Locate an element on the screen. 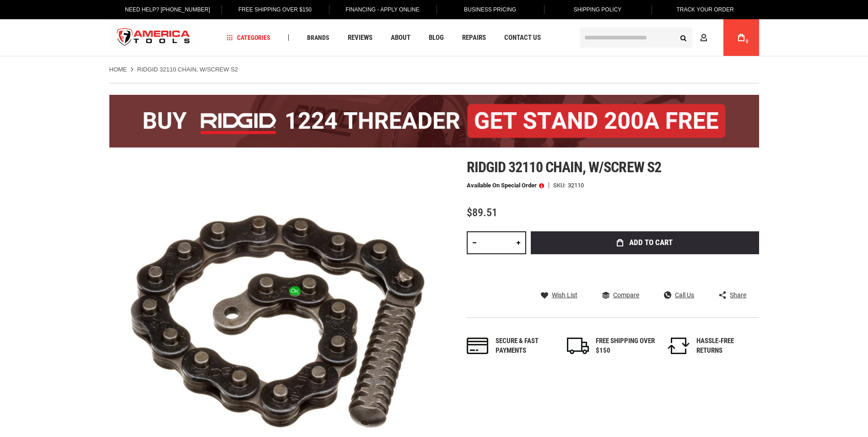  div: 32110 is located at coordinates (576, 185).